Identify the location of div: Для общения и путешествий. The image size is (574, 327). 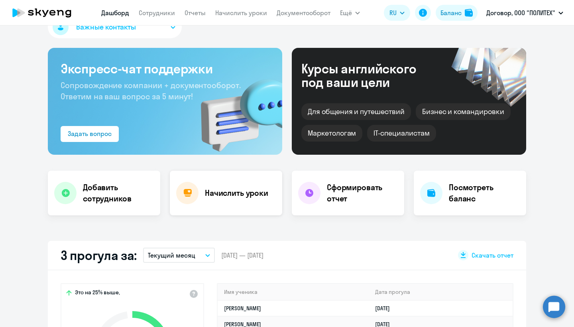
(356, 112).